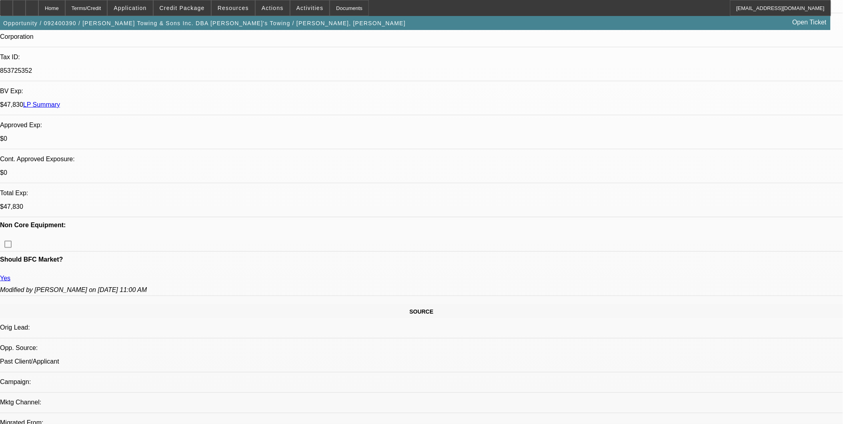  Describe the element at coordinates (182, 8) in the screenshot. I see `button: Credit Package` at that location.